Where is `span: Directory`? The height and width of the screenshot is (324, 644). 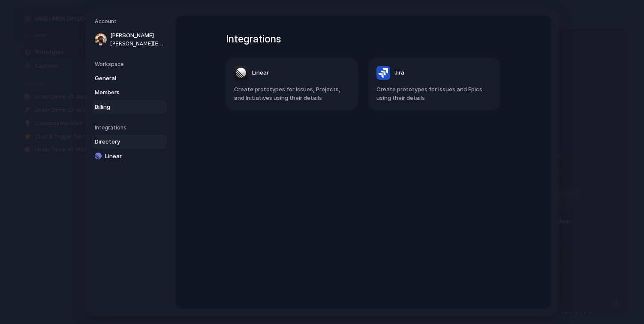
span: Directory is located at coordinates (122, 142).